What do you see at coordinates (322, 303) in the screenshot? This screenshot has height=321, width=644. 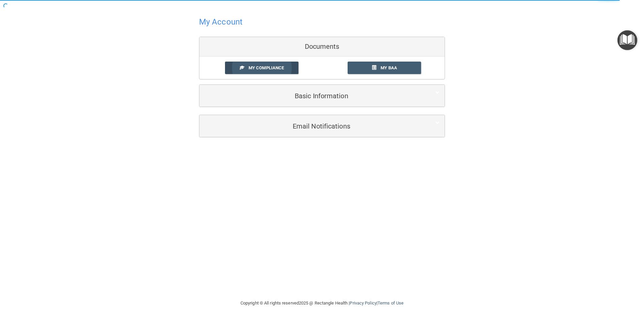 I see `div: Copyright © All rights reserved 2025 @ Rectangle Health | |` at bounding box center [322, 303].